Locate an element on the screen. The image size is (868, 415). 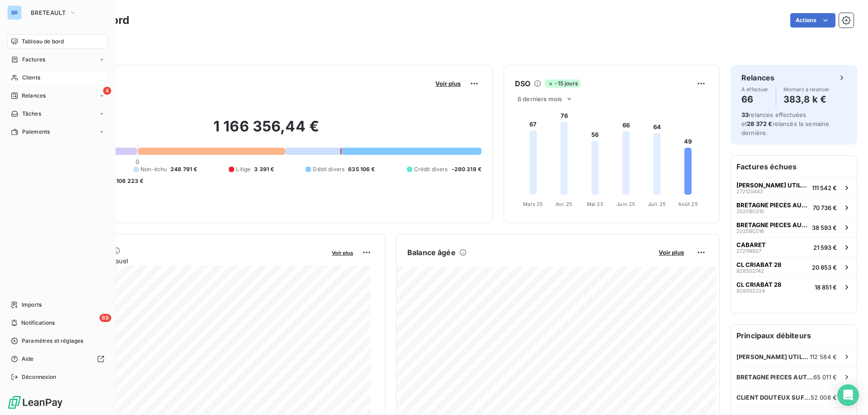
span: Factures is located at coordinates (33, 60).